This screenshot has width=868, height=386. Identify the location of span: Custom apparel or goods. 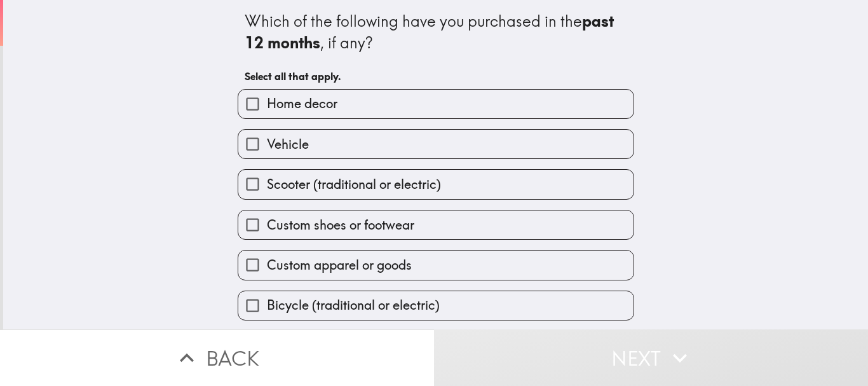
(339, 265).